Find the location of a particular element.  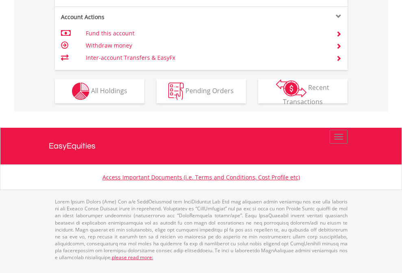

div: EasyEquities is located at coordinates (201, 146).